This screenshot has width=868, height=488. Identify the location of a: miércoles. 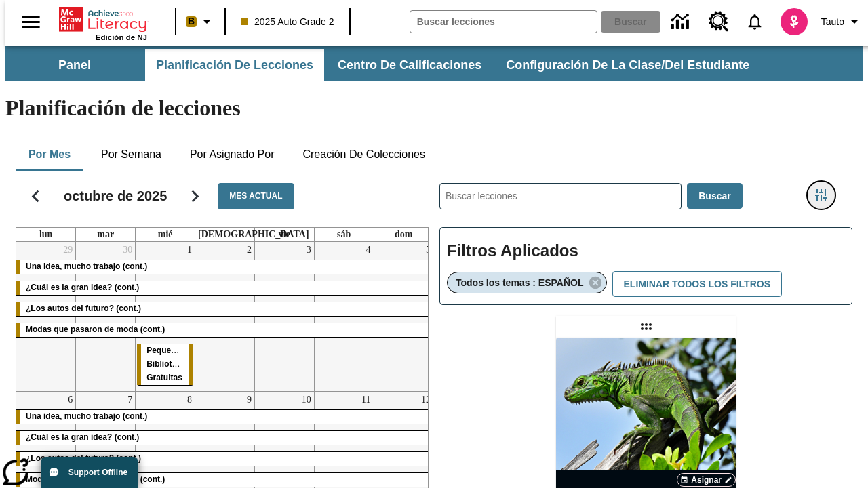
(166, 234).